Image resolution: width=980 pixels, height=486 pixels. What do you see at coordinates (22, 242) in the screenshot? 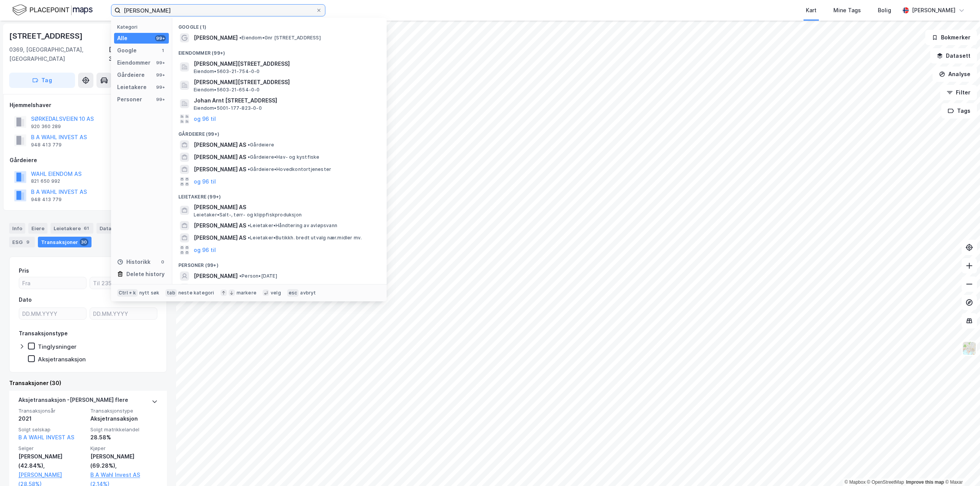
I see `div: ESG` at bounding box center [22, 242].